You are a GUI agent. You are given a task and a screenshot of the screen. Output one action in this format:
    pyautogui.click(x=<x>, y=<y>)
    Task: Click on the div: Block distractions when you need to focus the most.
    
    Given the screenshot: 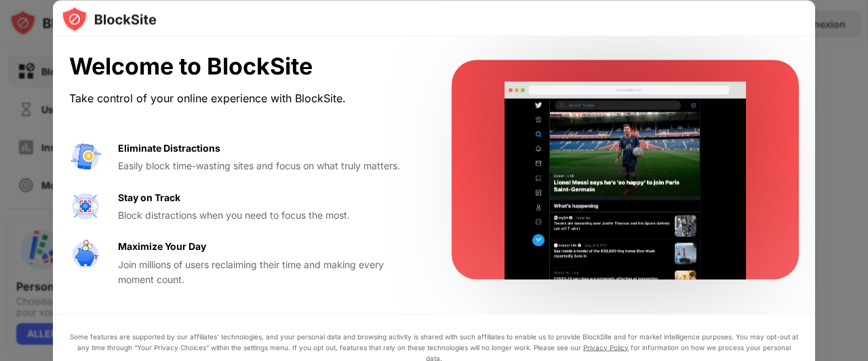 What is the action you would take?
    pyautogui.click(x=269, y=215)
    